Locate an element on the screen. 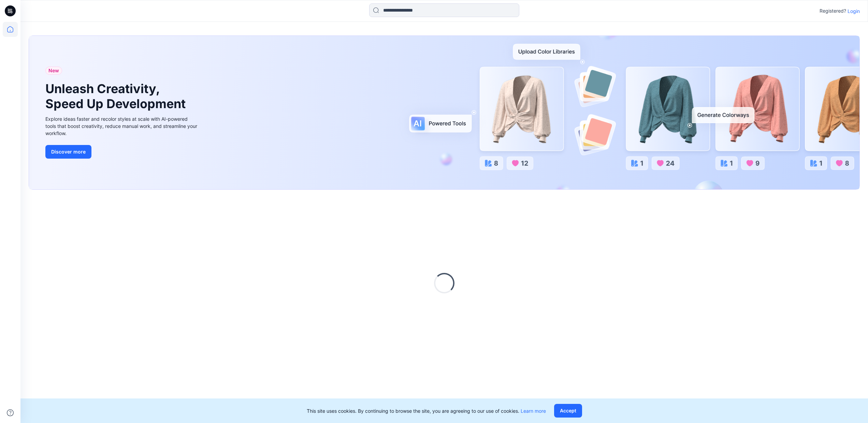 The image size is (868, 423). a: Discover more is located at coordinates (122, 152).